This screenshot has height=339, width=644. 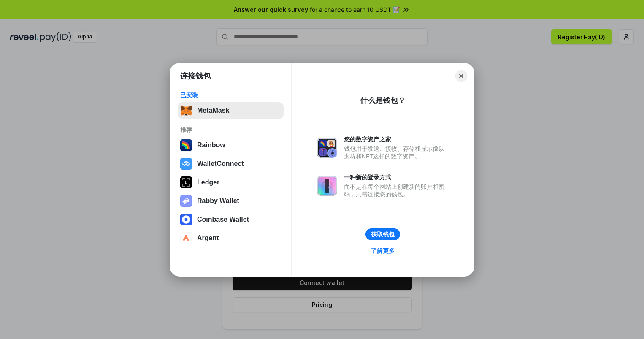 What do you see at coordinates (231, 110) in the screenshot?
I see `button: MetaMask` at bounding box center [231, 110].